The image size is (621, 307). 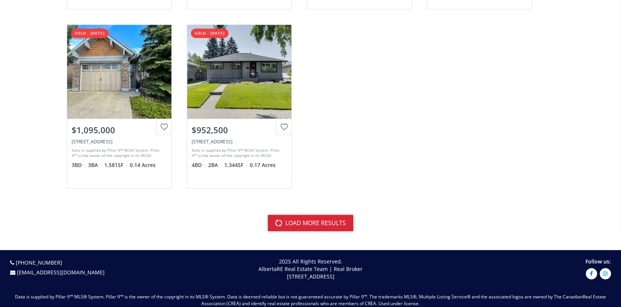 What do you see at coordinates (598, 261) in the screenshot?
I see `span: Follow us:` at bounding box center [598, 261].